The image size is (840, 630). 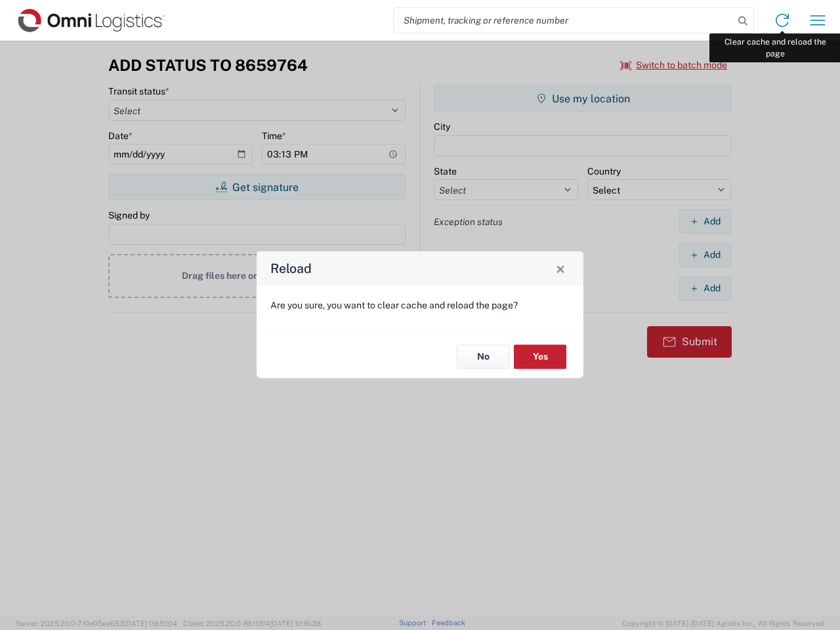 I want to click on h4: Reload, so click(x=290, y=269).